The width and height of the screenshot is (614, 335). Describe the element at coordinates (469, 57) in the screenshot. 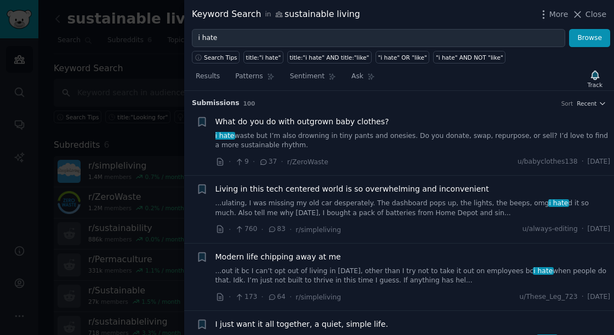

I see `a: "i hate" AND NOT "like"` at that location.